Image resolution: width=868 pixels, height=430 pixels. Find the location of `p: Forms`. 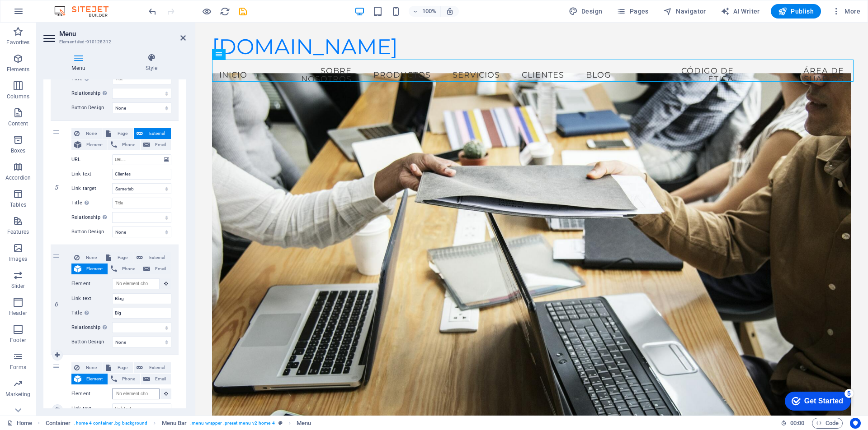

p: Forms is located at coordinates (18, 368).